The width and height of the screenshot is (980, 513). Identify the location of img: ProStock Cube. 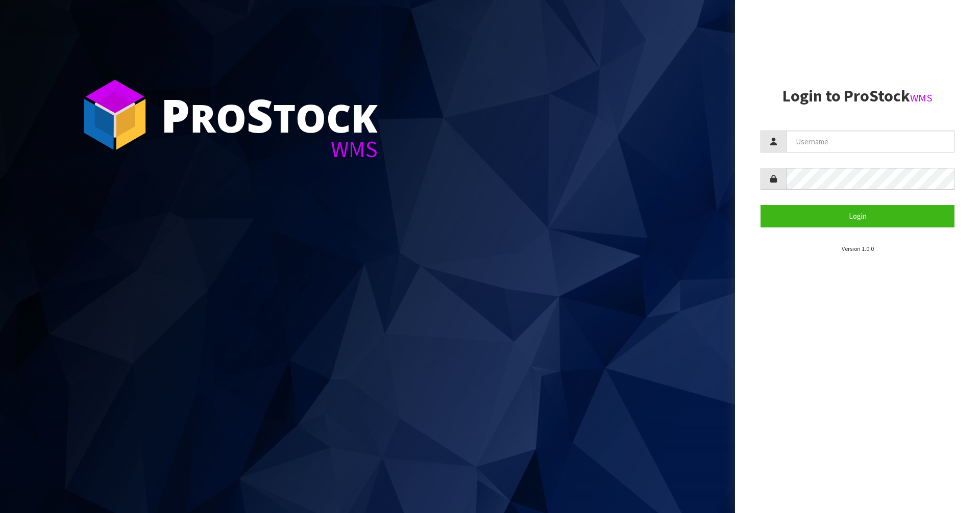
(115, 115).